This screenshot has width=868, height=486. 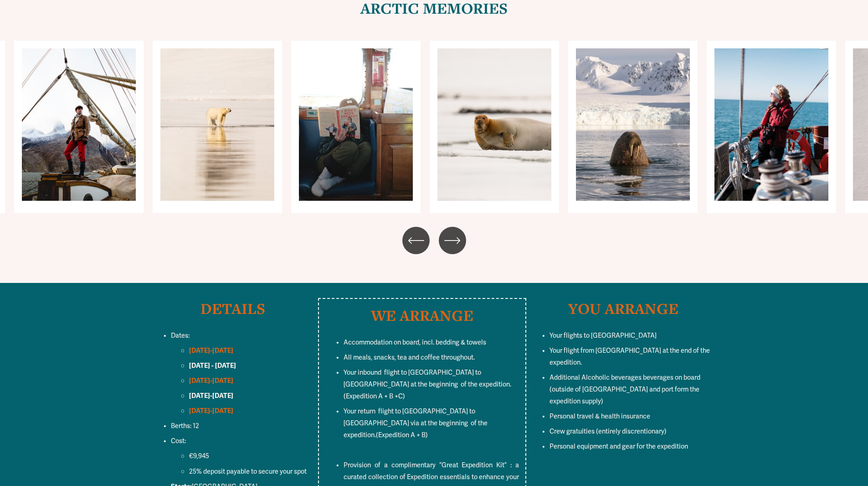 I want to click on span: Cost:, so click(x=178, y=440).